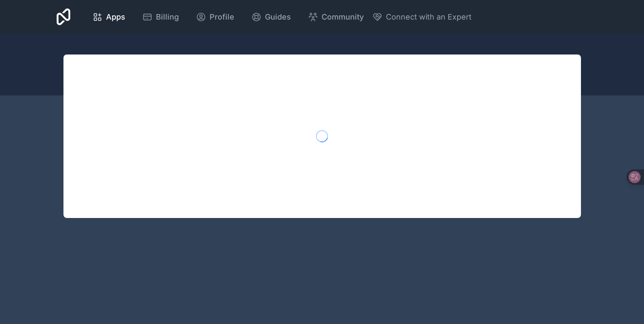 This screenshot has width=644, height=324. Describe the element at coordinates (335, 17) in the screenshot. I see `a: Community` at that location.